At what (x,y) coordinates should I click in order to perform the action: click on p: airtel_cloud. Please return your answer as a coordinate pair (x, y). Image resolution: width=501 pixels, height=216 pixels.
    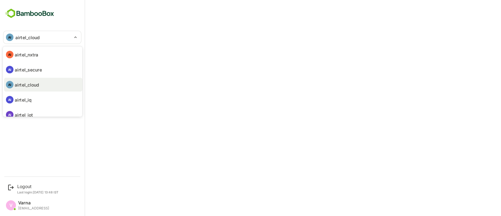
    Looking at the image, I should click on (27, 85).